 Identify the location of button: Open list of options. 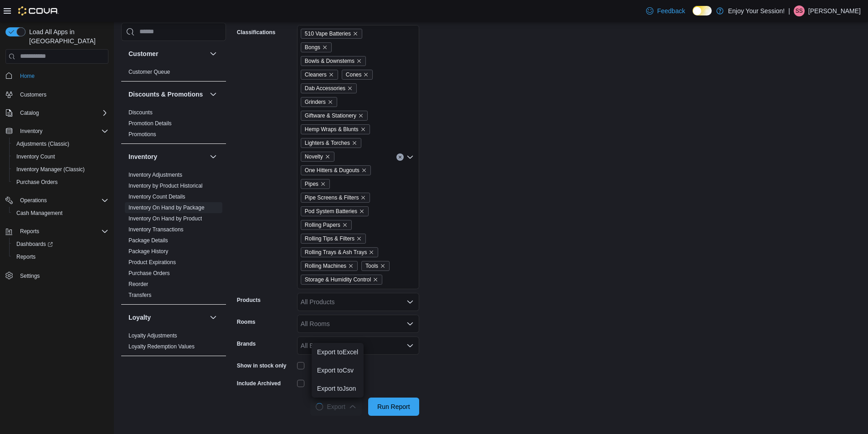
(410, 346).